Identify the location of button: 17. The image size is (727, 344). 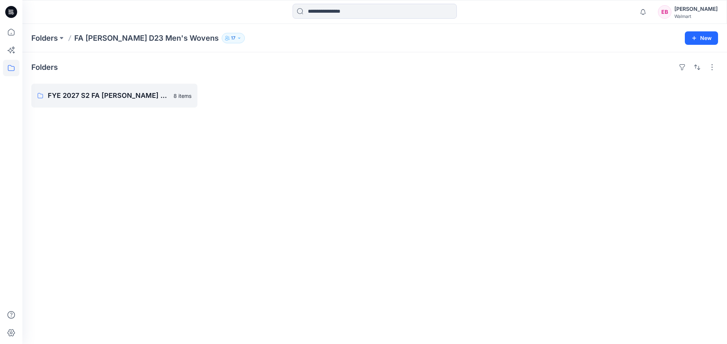
(233, 38).